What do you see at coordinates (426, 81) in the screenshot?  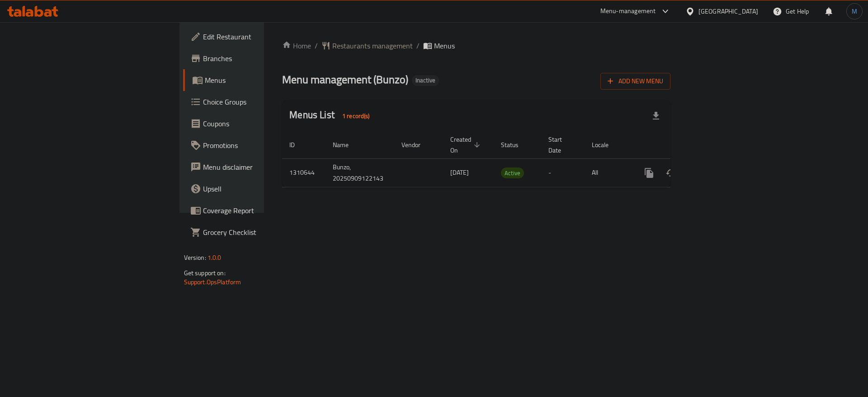 I see `div: Inactive` at bounding box center [426, 81].